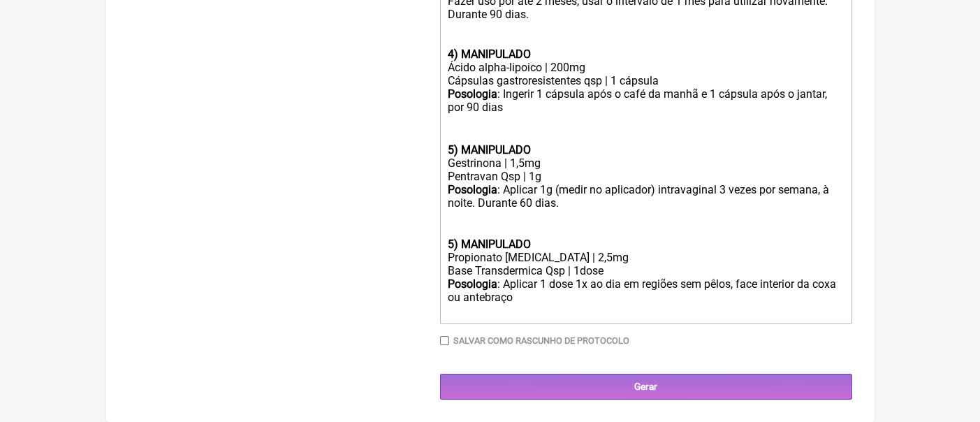 The image size is (980, 422). What do you see at coordinates (645, 80) in the screenshot?
I see `div: Cápsulas gastroresistentes qsp | 1 cápsula` at bounding box center [645, 80].